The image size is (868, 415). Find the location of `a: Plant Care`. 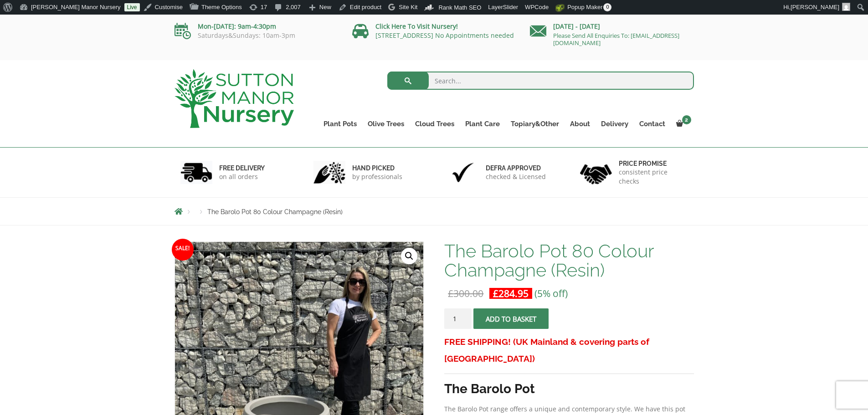

a: Plant Care is located at coordinates (483, 124).